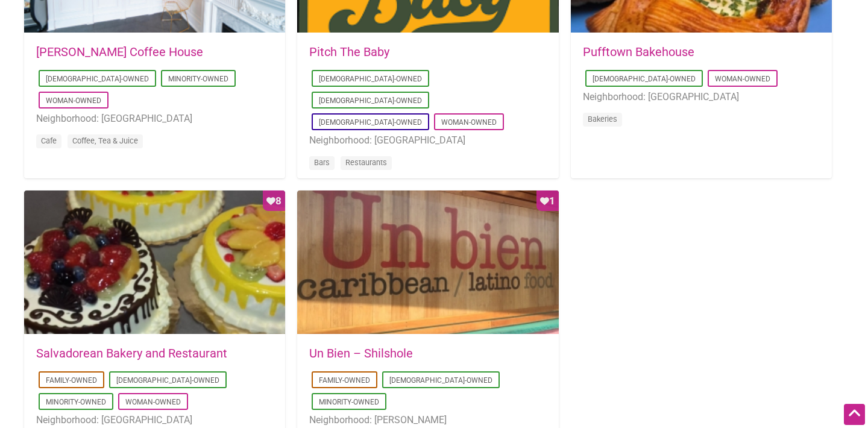  Describe the element at coordinates (322, 162) in the screenshot. I see `a: Bars` at that location.